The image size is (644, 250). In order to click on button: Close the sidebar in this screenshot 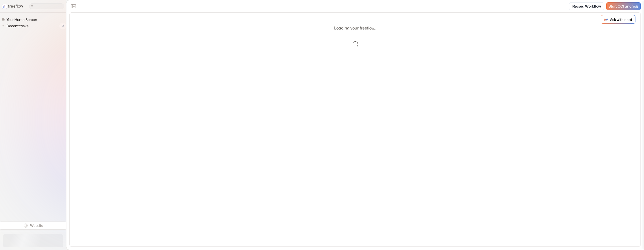, I will do `click(74, 6)`.